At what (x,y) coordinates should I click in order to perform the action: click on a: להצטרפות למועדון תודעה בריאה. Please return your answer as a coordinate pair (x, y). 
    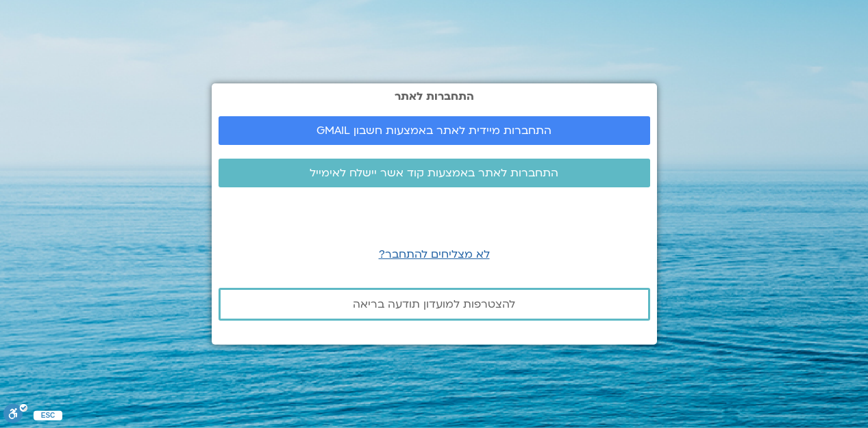
    Looking at the image, I should click on (434, 304).